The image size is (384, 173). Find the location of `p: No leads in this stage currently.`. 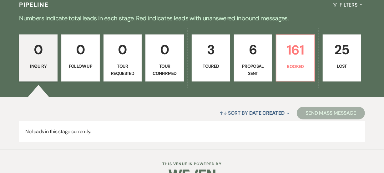

p: No leads in this stage currently. is located at coordinates (192, 131).